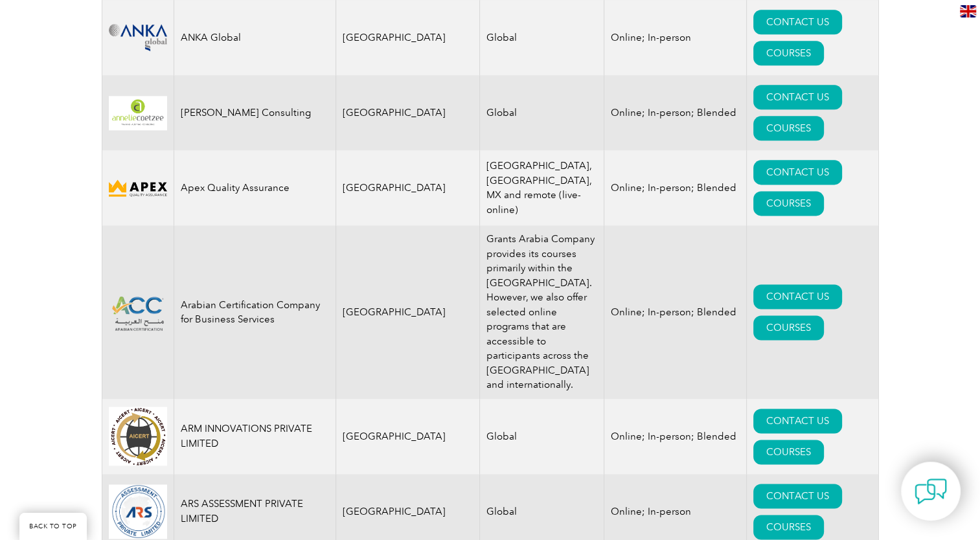 This screenshot has height=540, width=980. I want to click on img: d4f7149c-8dc9-ef11-a72f-002248108aed-logo.jpg, so click(138, 435).